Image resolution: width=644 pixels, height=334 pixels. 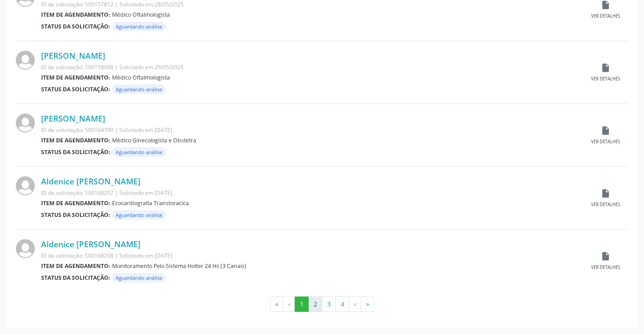 What do you see at coordinates (79, 193) in the screenshot?
I see `span: ID da solicitação: S00168207 |` at bounding box center [79, 193].